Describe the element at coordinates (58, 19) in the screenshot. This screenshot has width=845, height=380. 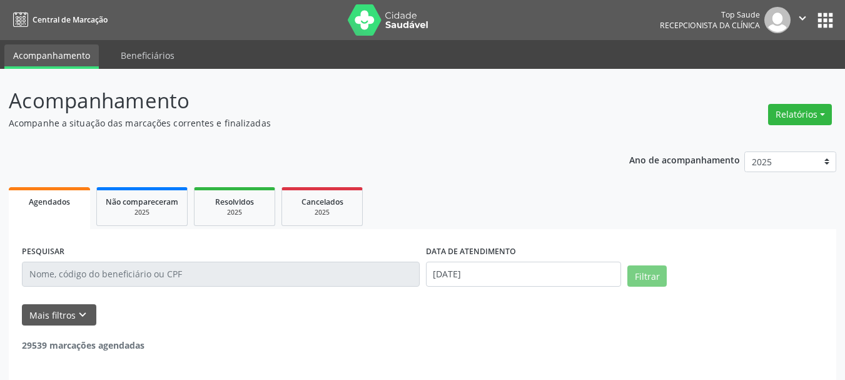
I see `a: Central de Marcação` at that location.